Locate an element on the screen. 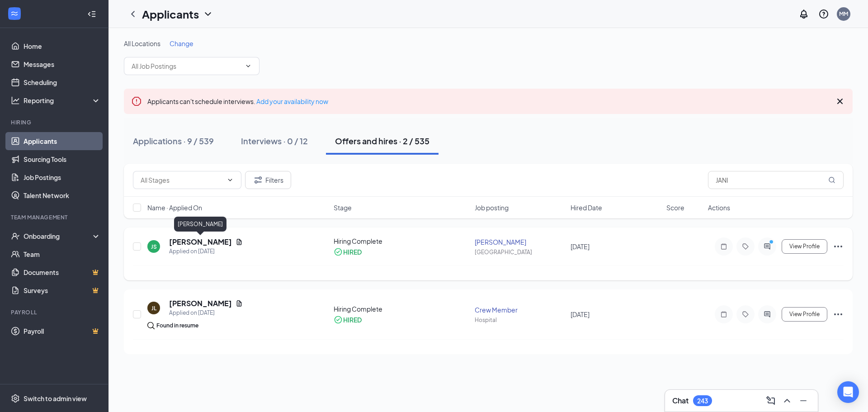 The width and height of the screenshot is (868, 412). span: Applicants can't schedule interviews. is located at coordinates (238, 101).